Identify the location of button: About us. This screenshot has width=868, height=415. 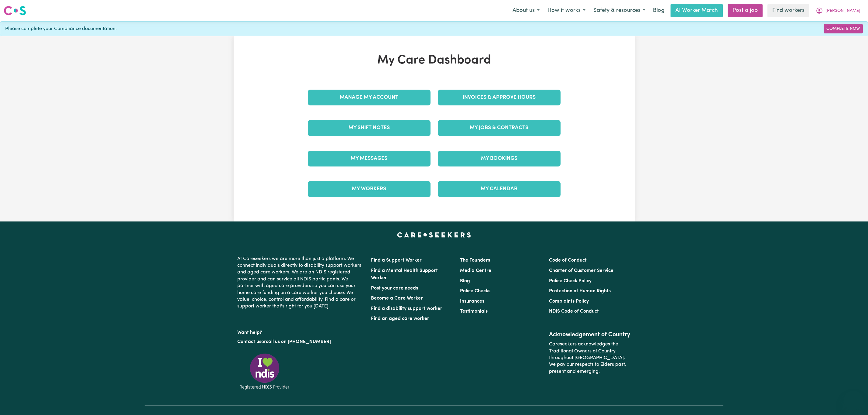
(526, 11).